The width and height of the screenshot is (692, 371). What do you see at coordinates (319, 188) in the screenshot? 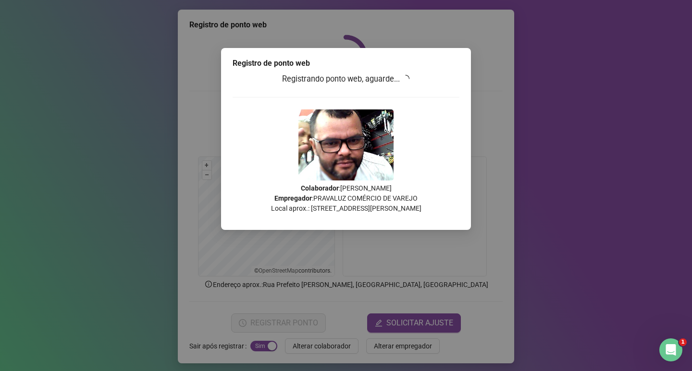
I see `strong: Colaborador` at bounding box center [319, 188].